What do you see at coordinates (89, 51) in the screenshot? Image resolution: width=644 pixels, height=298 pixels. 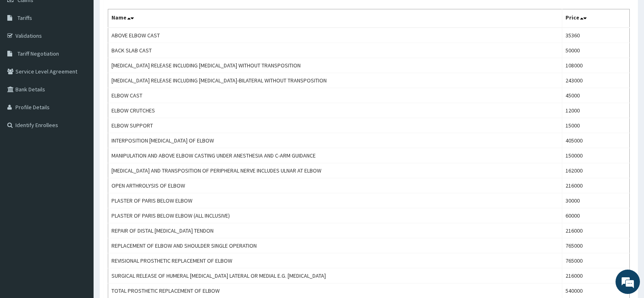 I see `div: Chat with us now` at bounding box center [89, 51].